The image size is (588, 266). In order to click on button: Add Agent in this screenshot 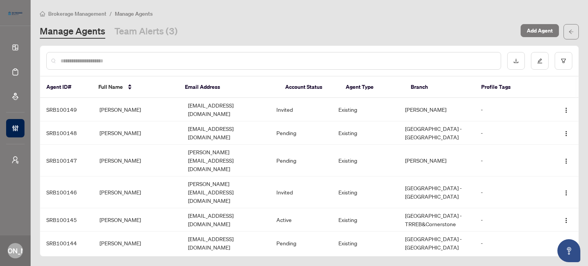, I will do `click(539, 31)`.